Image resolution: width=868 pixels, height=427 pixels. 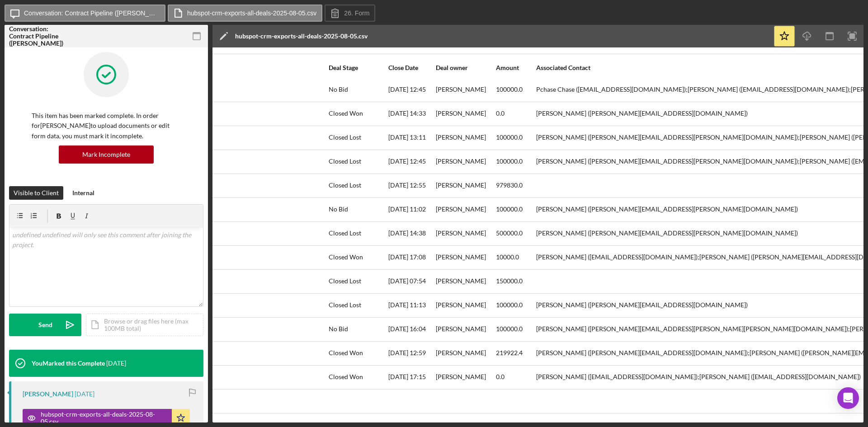 I want to click on div: You Marked this Complete, so click(x=68, y=363).